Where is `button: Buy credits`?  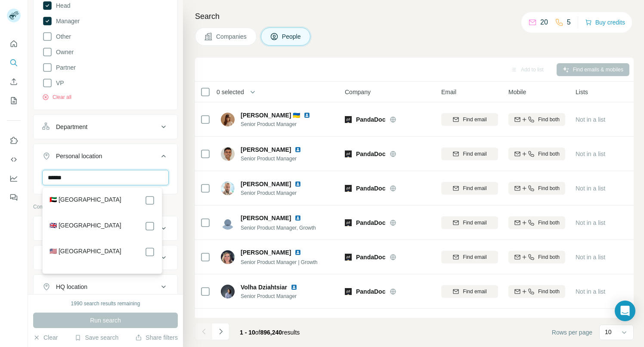 button: Buy credits is located at coordinates (604, 22).